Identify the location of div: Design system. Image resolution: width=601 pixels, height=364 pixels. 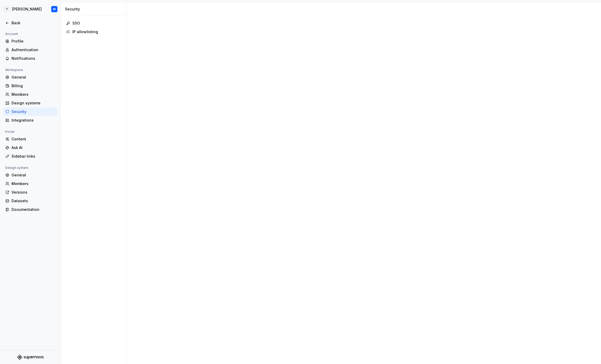
(17, 168).